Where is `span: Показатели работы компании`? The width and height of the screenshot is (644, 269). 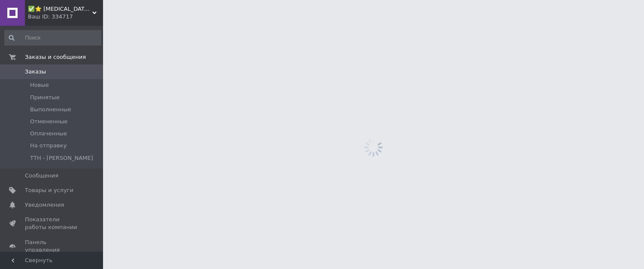
span: Показатели работы компании is located at coordinates (52, 223).